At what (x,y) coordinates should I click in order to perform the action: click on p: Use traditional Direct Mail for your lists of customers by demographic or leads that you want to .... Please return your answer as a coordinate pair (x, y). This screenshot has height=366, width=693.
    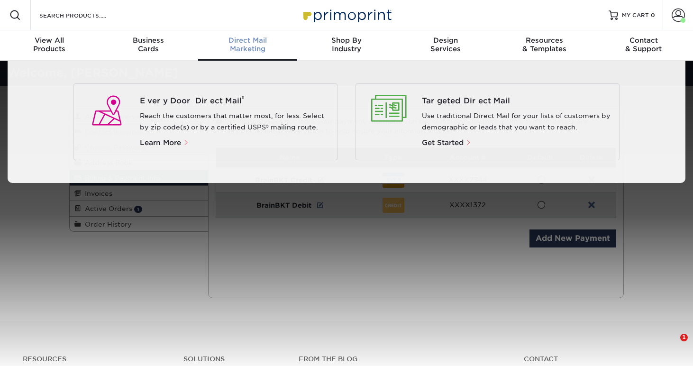
    Looking at the image, I should click on (517, 122).